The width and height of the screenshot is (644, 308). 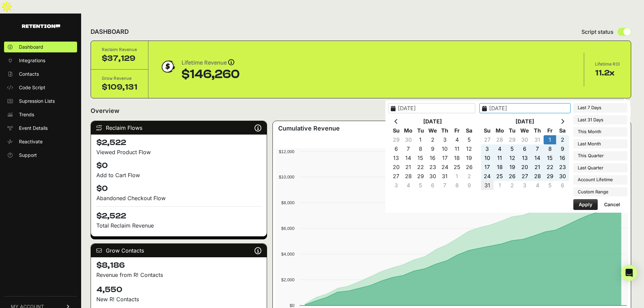 What do you see at coordinates (179, 275) in the screenshot?
I see `p: Revenue from R! Contacts` at bounding box center [179, 275].